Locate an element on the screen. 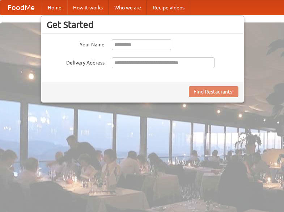  a: Who we are is located at coordinates (128, 8).